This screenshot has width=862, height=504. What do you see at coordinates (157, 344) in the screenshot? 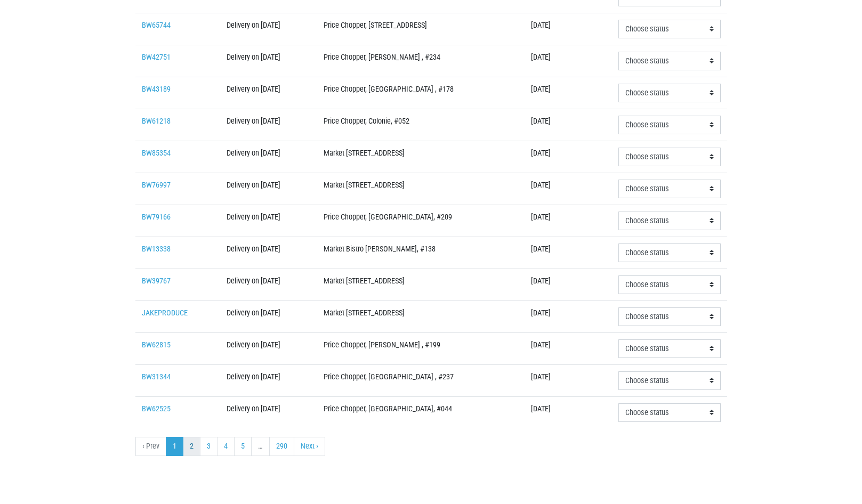
I see `a: BW62815` at bounding box center [157, 344].